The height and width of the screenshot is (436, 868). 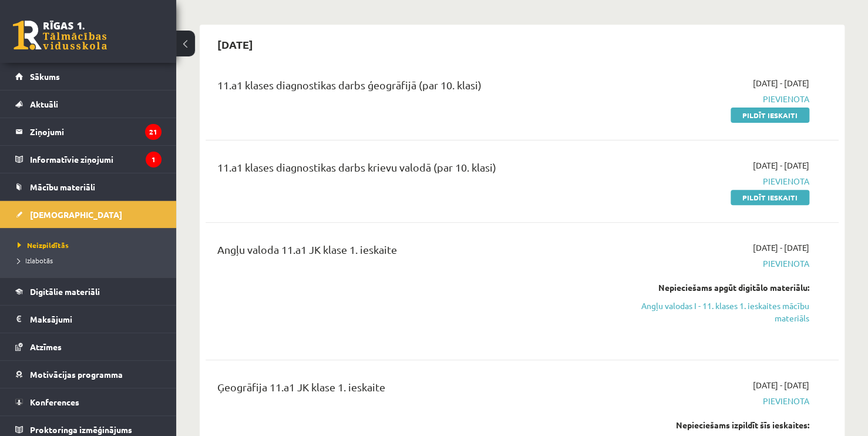 What do you see at coordinates (88, 319) in the screenshot?
I see `a: Maksājumi` at bounding box center [88, 319].